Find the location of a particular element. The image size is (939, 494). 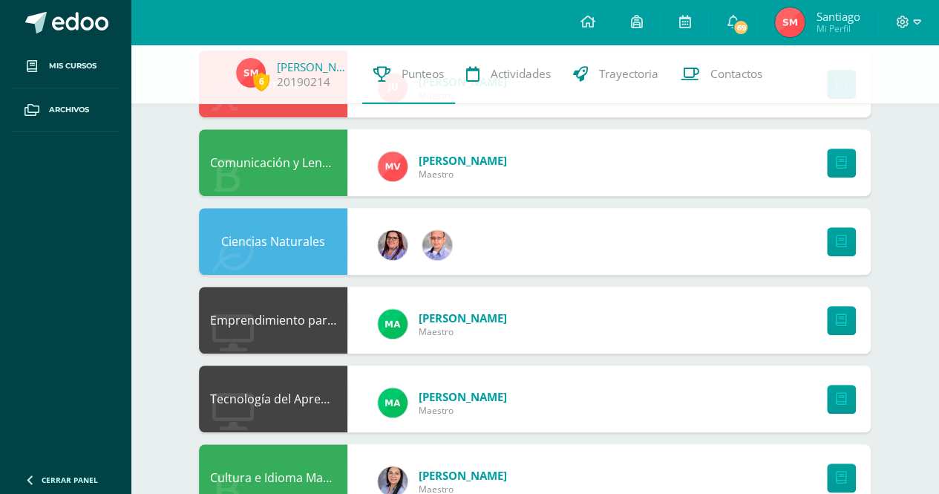

a: Archivos is located at coordinates (65, 110).